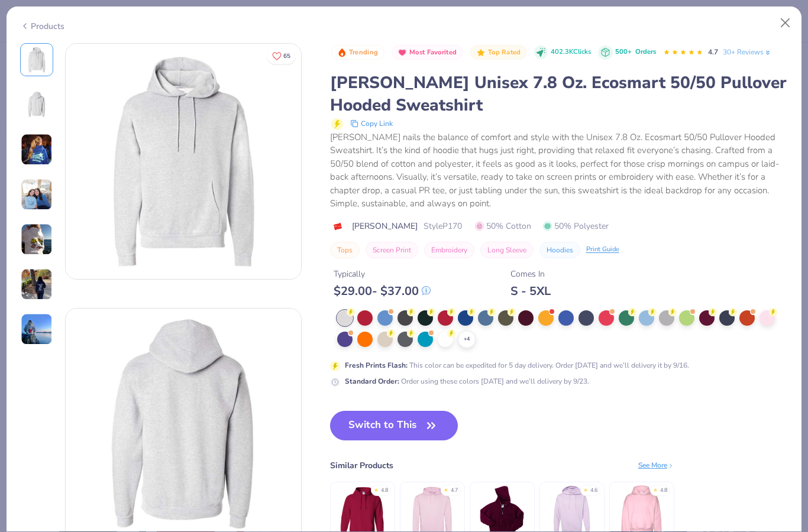 Image resolution: width=808 pixels, height=532 pixels. I want to click on div: Comes In, so click(530, 274).